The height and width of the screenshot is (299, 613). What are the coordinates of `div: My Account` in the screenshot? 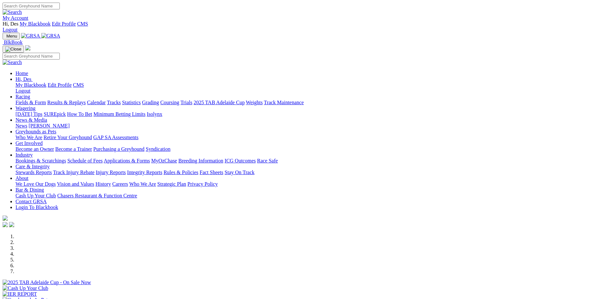 It's located at (306, 27).